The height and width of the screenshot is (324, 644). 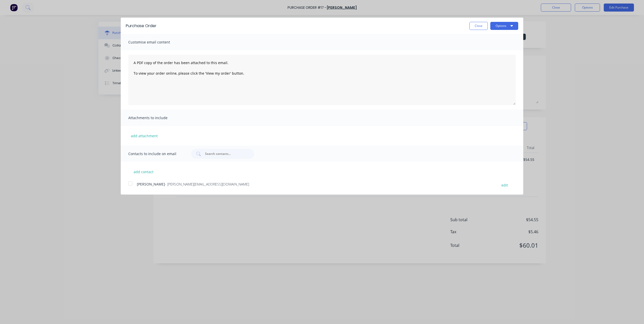 What do you see at coordinates (505, 185) in the screenshot?
I see `button: edit` at bounding box center [505, 185].